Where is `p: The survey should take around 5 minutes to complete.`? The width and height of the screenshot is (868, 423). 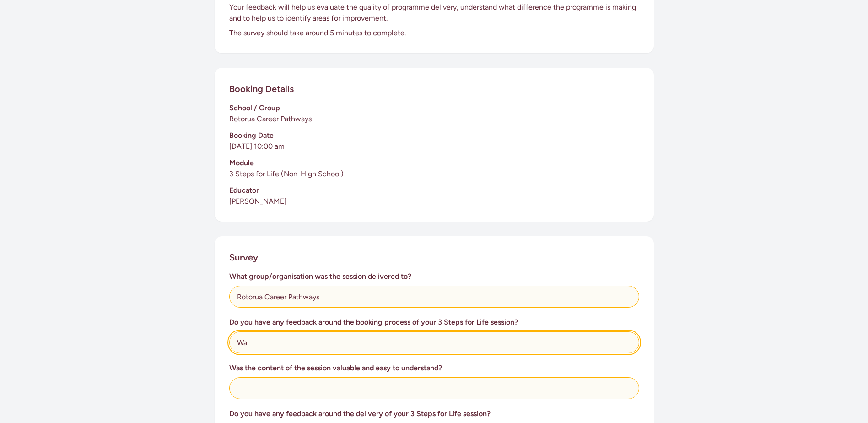 p: The survey should take around 5 minutes to complete. is located at coordinates (434, 33).